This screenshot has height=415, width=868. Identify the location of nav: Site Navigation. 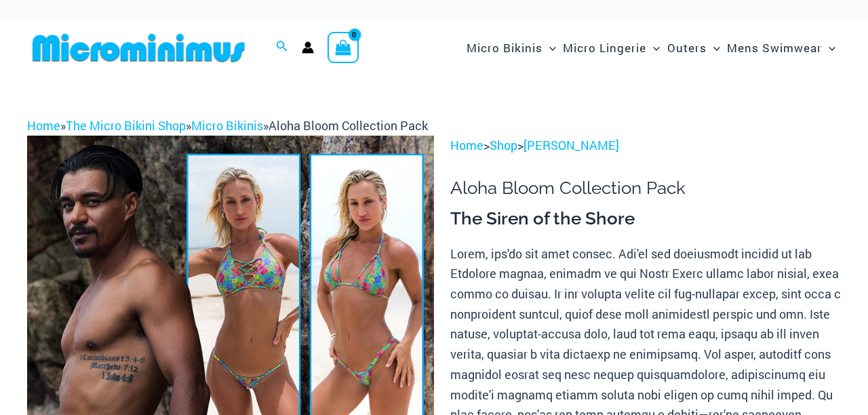
(651, 48).